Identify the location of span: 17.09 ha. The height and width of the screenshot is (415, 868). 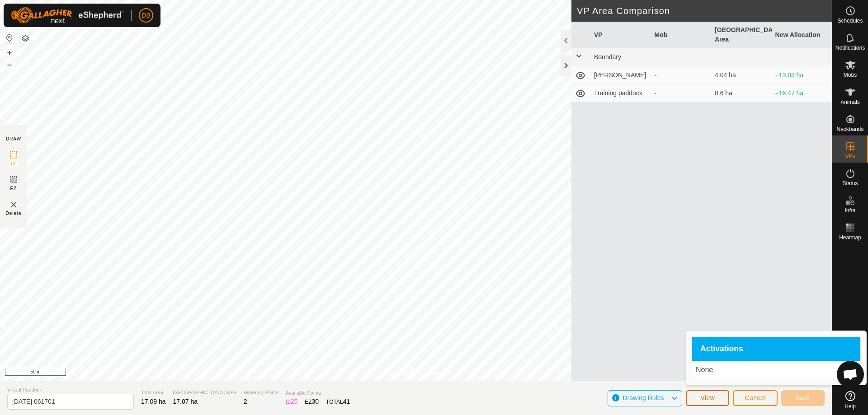
(153, 402).